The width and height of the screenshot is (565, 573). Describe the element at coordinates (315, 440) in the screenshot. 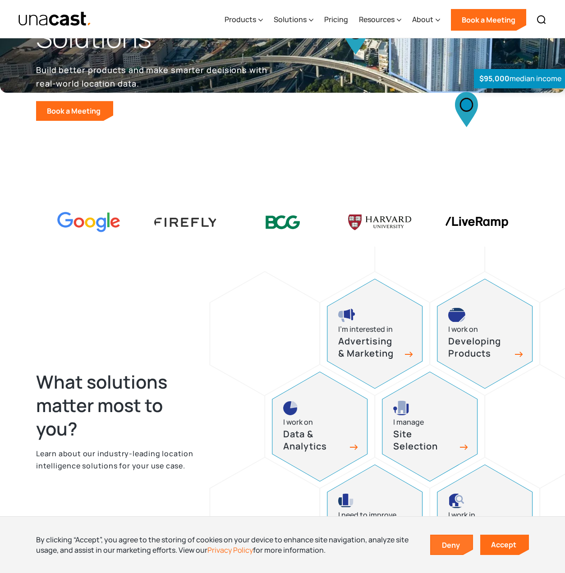

I see `h3: Data & Analytics` at that location.